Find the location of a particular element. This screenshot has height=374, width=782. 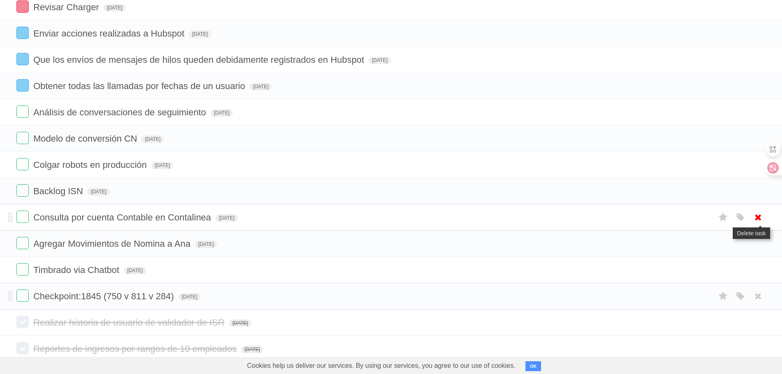

span: Backlog ISN is located at coordinates (59, 191).